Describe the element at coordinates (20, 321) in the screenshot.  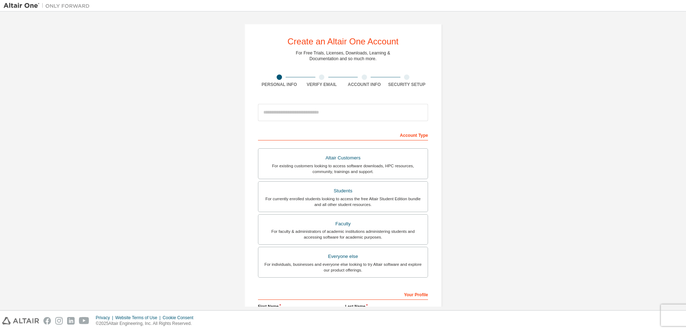
I see `img: altair_logo.svg` at that location.